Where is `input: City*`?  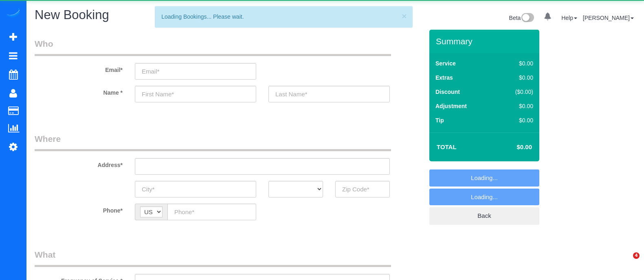 input: City* is located at coordinates (195, 189).